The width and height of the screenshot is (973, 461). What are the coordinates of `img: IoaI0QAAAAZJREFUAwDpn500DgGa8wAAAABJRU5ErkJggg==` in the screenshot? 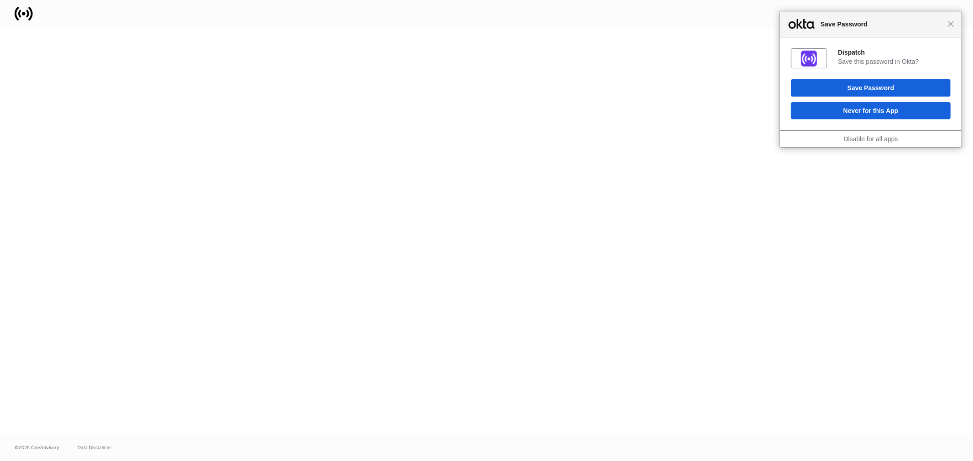 It's located at (808, 58).